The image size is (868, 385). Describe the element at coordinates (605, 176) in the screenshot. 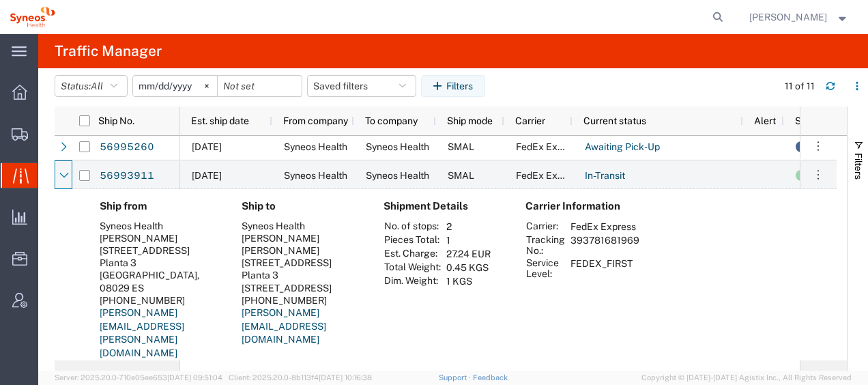

I see `a: In-Transit` at that location.